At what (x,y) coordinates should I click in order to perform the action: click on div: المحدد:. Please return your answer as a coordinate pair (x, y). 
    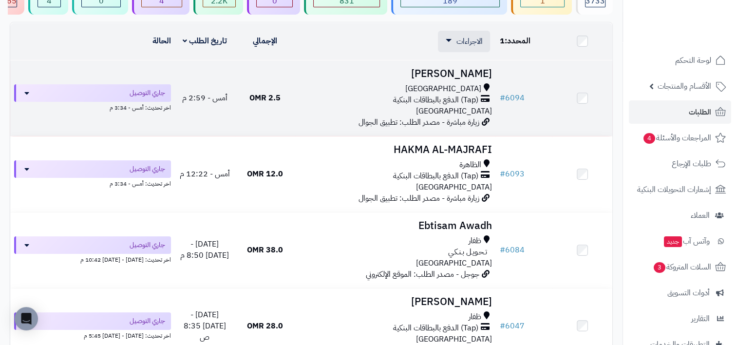
    Looking at the image, I should click on (524, 41).